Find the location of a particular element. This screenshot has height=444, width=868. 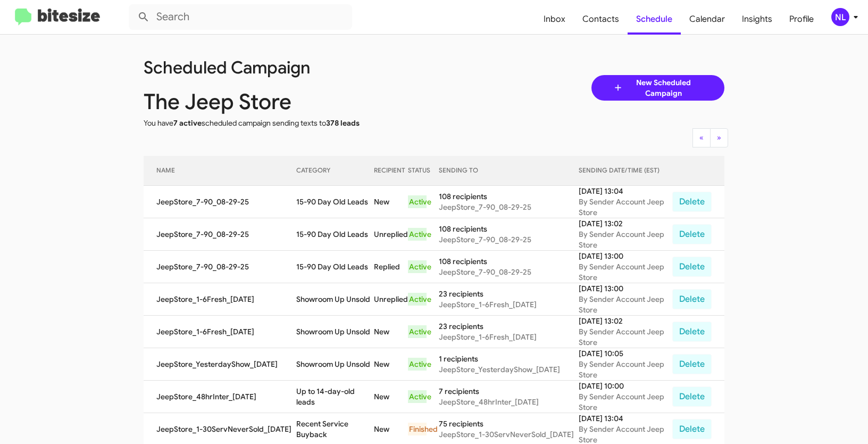

div: Scheduled Campaign is located at coordinates (289, 68).